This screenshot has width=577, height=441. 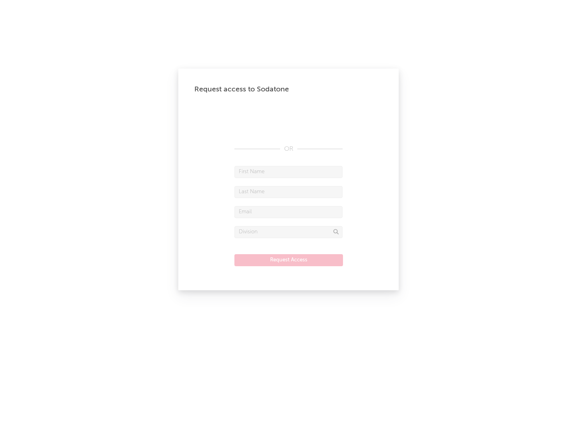 I want to click on input: Email, so click(x=289, y=212).